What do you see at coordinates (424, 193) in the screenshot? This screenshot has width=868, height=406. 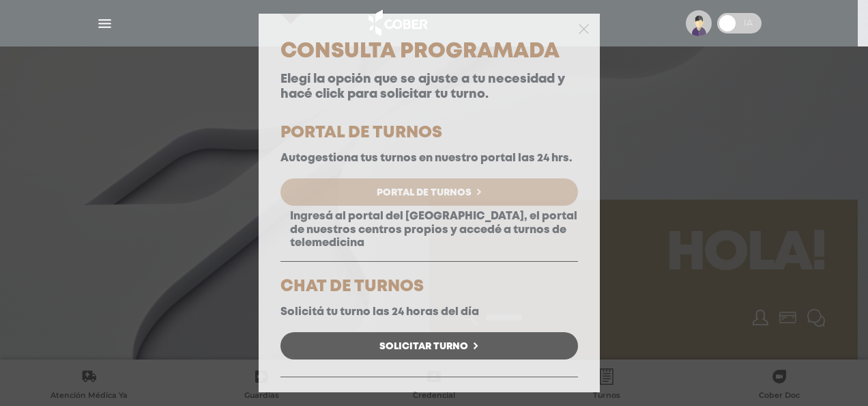 I see `span: Portal de Turnos` at bounding box center [424, 193].